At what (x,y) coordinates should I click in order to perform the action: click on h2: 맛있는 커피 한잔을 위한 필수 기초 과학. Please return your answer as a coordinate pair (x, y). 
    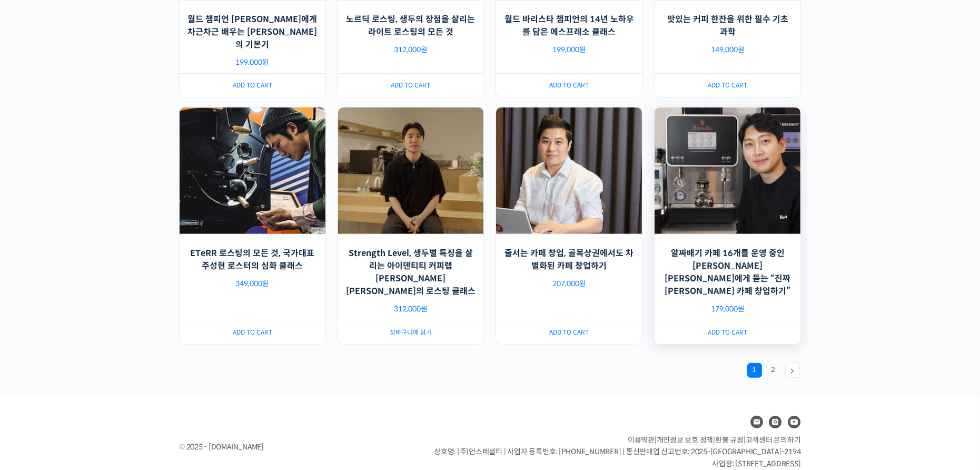
    Looking at the image, I should click on (727, 26).